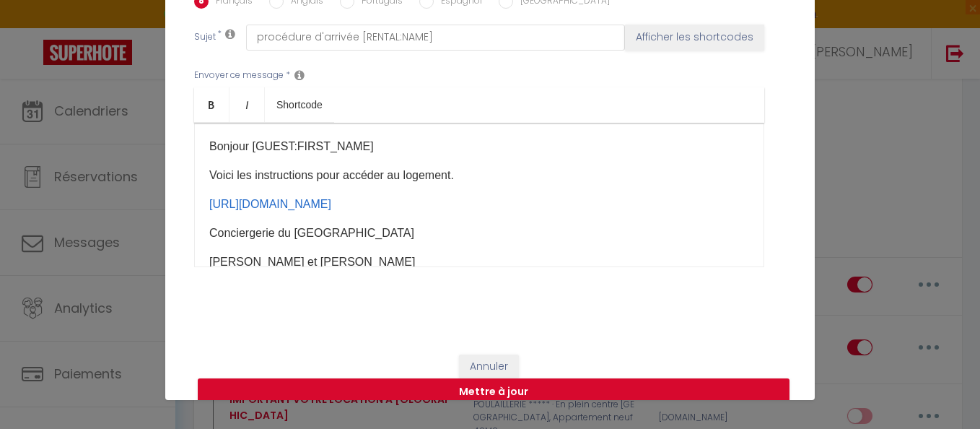 Image resolution: width=980 pixels, height=429 pixels. I want to click on button: Annuler, so click(488, 367).